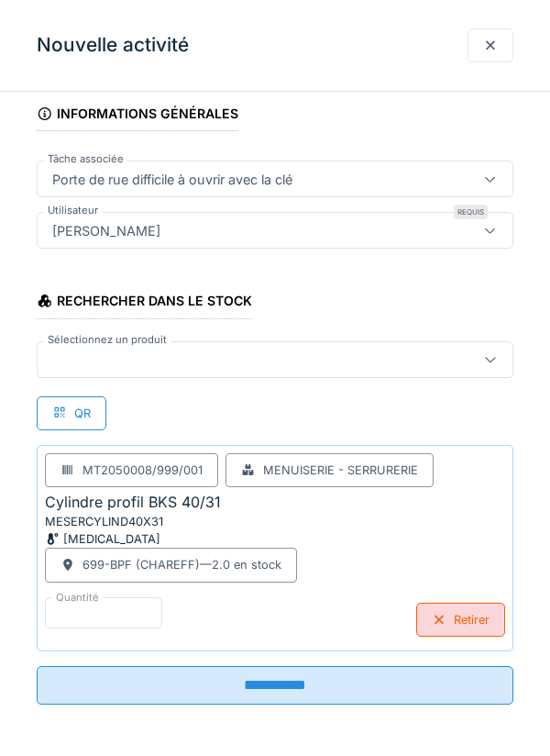 This screenshot has height=756, width=550. Describe the element at coordinates (173, 179) in the screenshot. I see `div: Porte de rue difficile à ouvrir avec la clé` at that location.